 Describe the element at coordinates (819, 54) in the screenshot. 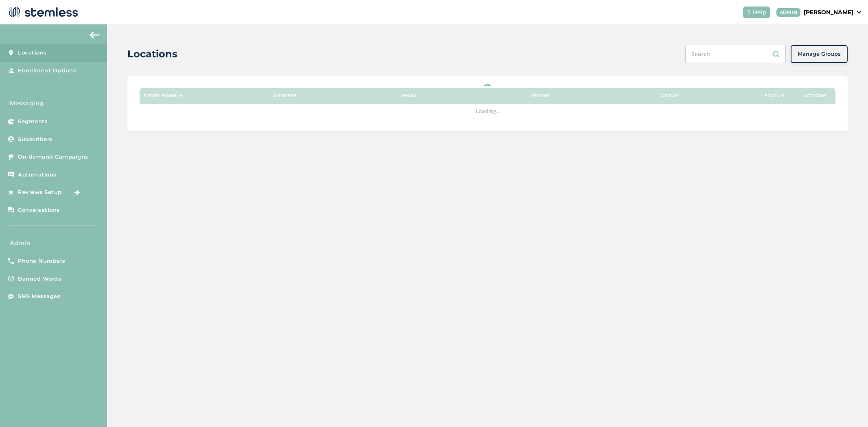

I see `span: Manage Groups` at that location.